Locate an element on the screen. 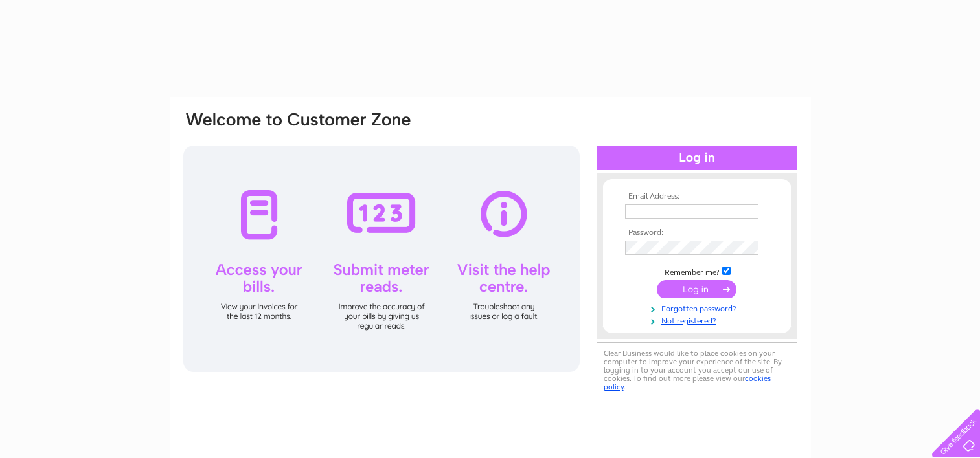 Image resolution: width=980 pixels, height=458 pixels. input: Submit is located at coordinates (697, 290).